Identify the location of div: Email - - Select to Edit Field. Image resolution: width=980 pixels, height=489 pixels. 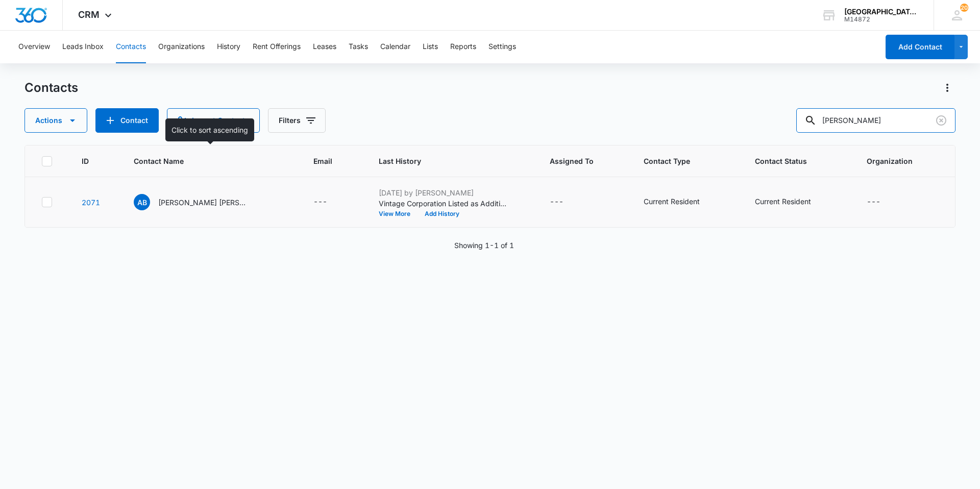
(329, 202).